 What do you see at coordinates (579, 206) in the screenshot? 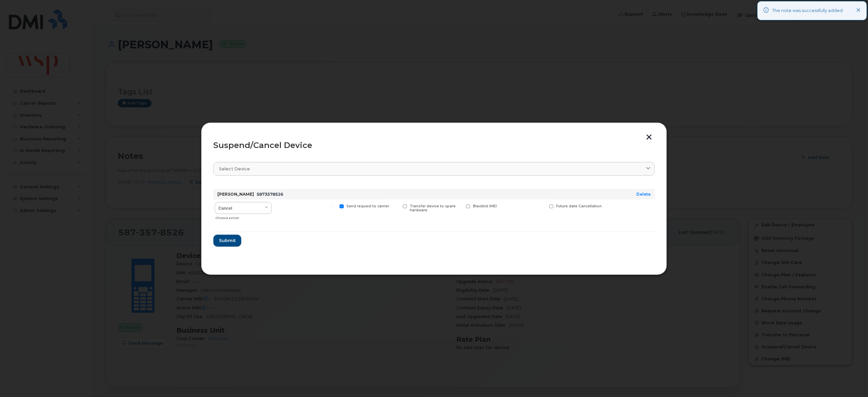
I see `span: Future date Cancellation` at bounding box center [579, 206].